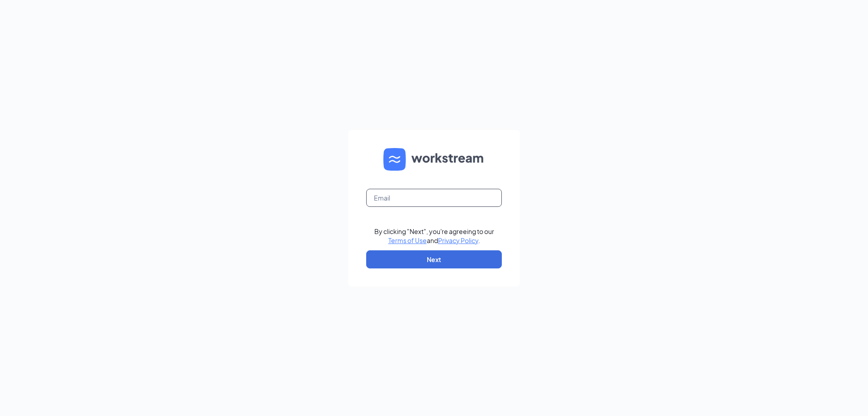 This screenshot has height=416, width=868. I want to click on a: Privacy Policy, so click(458, 240).